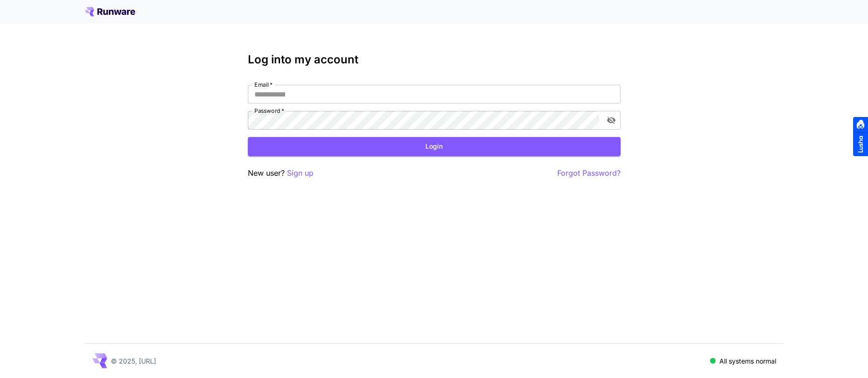 This screenshot has height=378, width=868. Describe the element at coordinates (588, 172) in the screenshot. I see `p: Forgot Password?` at that location.